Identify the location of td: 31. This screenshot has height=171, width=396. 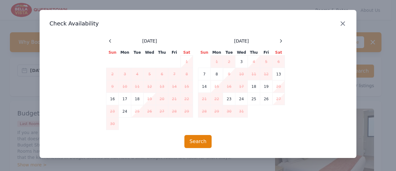
(242, 111).